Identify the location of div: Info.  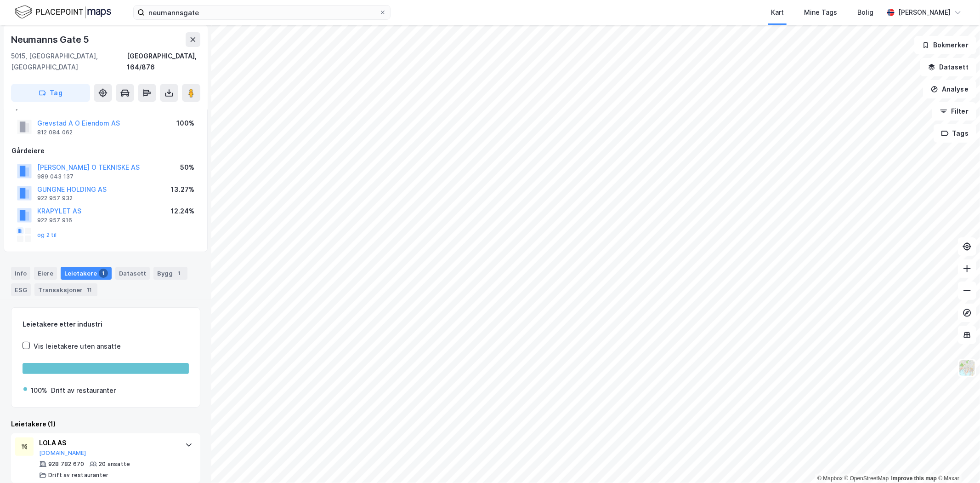
(20, 273).